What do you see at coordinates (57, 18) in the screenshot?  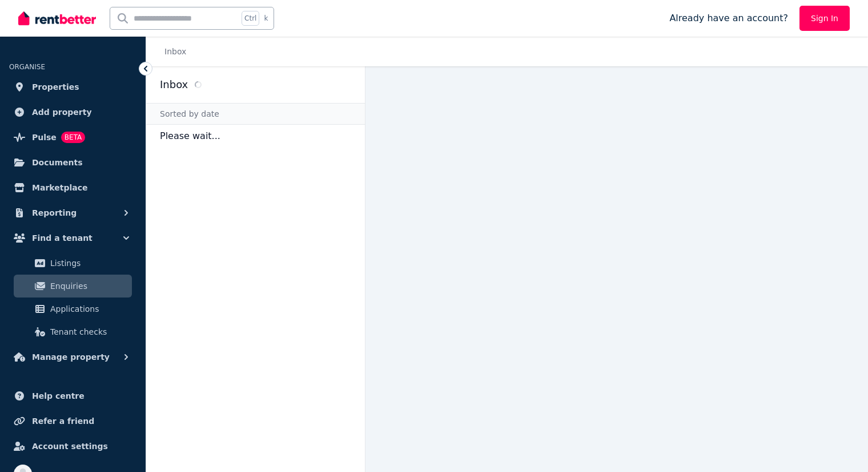 I see `img: RentBetter` at bounding box center [57, 18].